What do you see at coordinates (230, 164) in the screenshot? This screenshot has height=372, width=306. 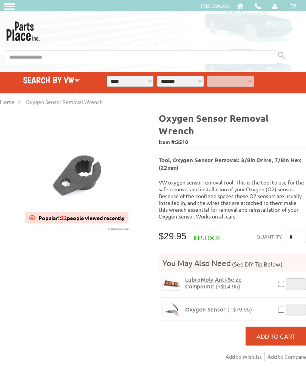 I see `b: Tool, Oxygen Sensor Removal: 3/8in Drive, 7/8in Hex (22mm)` at bounding box center [230, 164].